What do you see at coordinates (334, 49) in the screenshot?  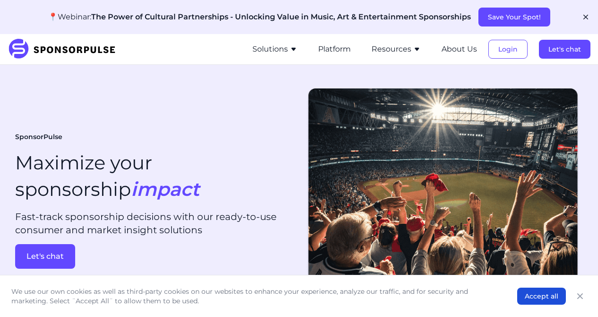 I see `button: Platform` at bounding box center [334, 49].